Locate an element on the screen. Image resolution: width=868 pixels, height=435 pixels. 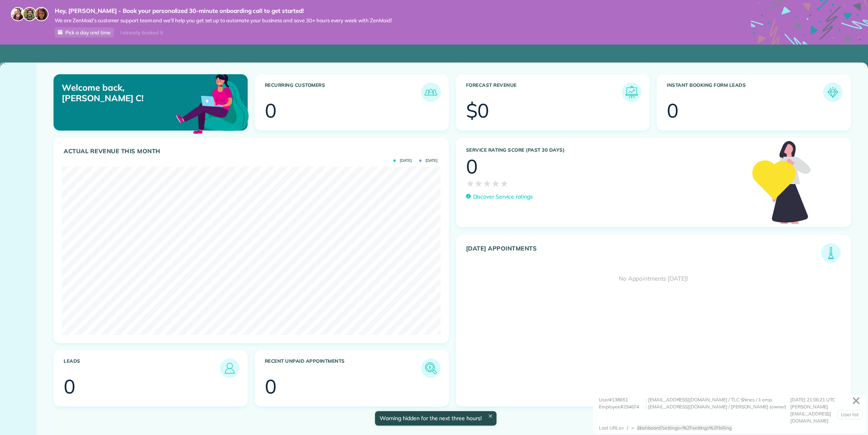
img: icon_unpaid_appointments-47b8ce3997adf2238b356f14209ab4cced10bd1f174958f3ca8f1d0dd7fffeee.png is located at coordinates (431, 368).